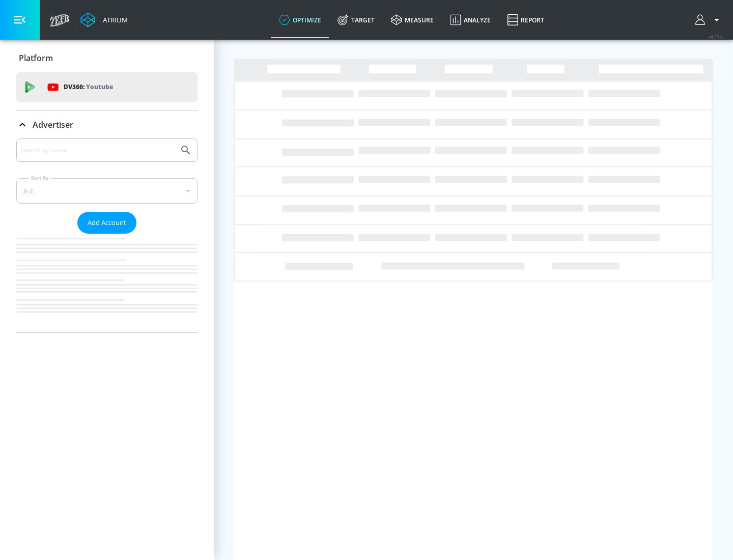 This screenshot has width=733, height=560. Describe the element at coordinates (300, 20) in the screenshot. I see `a: optimize` at that location.